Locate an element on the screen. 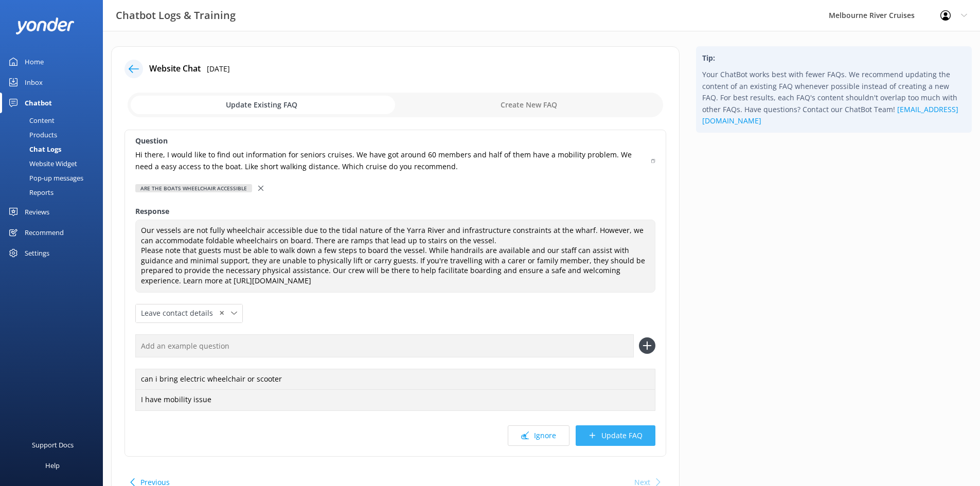 Image resolution: width=980 pixels, height=486 pixels. div: Recommend is located at coordinates (45, 232).